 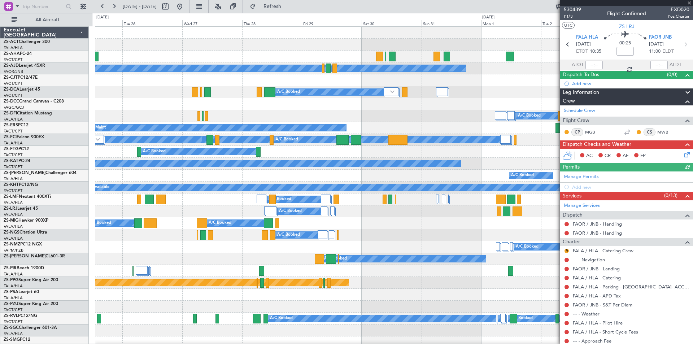 What do you see at coordinates (572, 9) in the screenshot?
I see `span: 530439` at bounding box center [572, 9].